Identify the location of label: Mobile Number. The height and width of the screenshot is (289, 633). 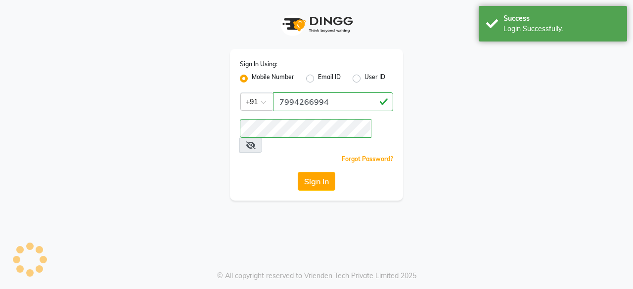
(273, 79).